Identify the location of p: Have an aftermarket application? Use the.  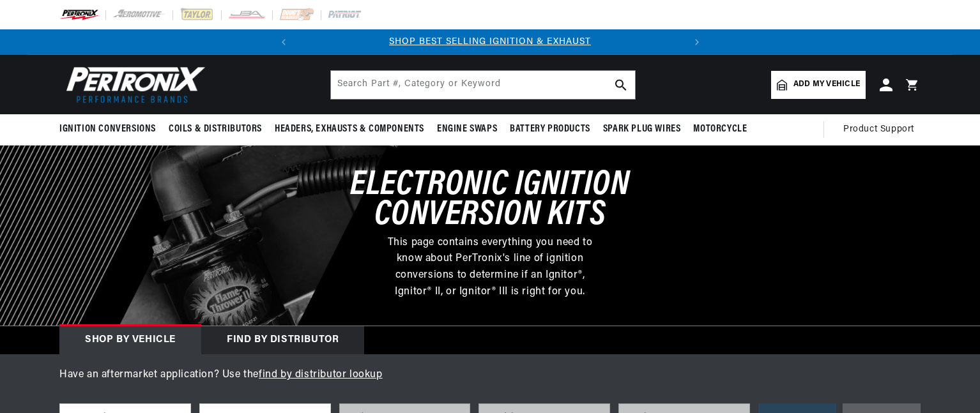
(490, 375).